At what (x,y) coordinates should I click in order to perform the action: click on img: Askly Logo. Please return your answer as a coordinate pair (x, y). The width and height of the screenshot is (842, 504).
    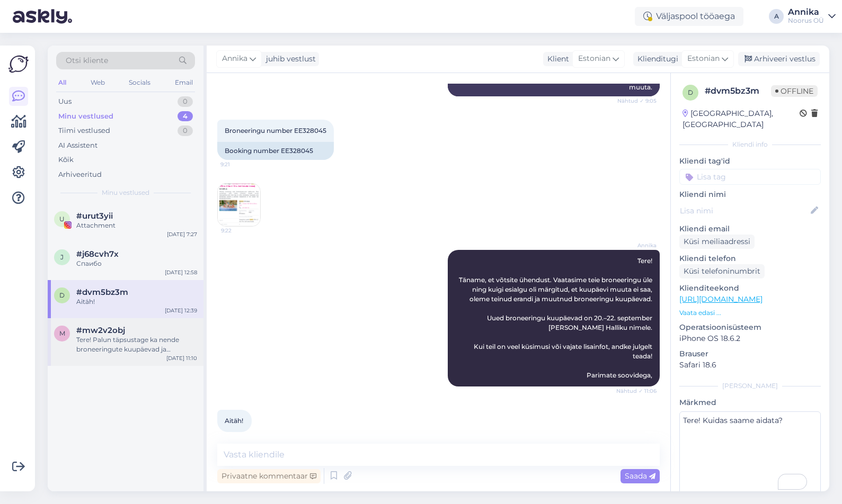
    Looking at the image, I should click on (18, 64).